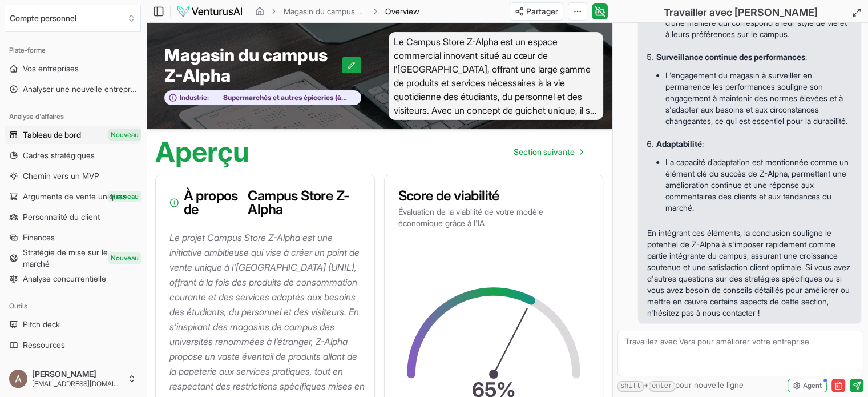 This screenshot has height=397, width=868. Describe the element at coordinates (73, 258) in the screenshot. I see `a: Stratégie de mise sur le marchéNouveau` at that location.